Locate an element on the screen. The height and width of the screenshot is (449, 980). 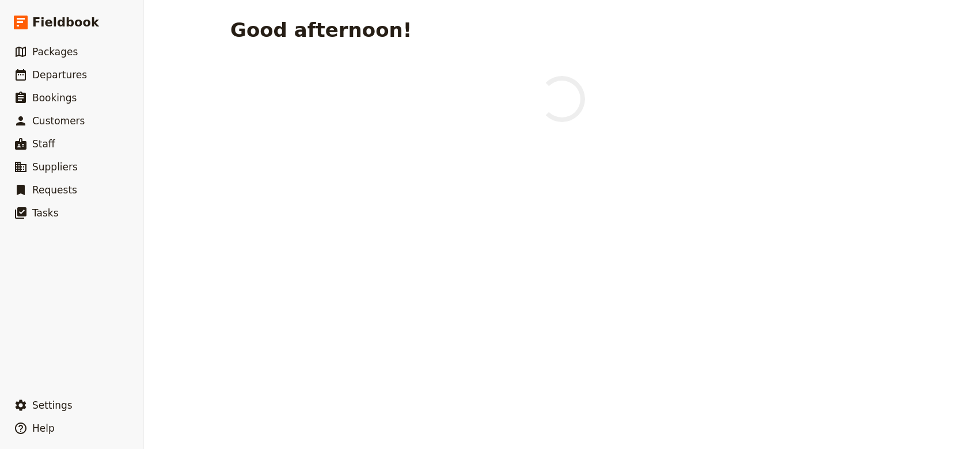
span: Bookings is located at coordinates (54, 98).